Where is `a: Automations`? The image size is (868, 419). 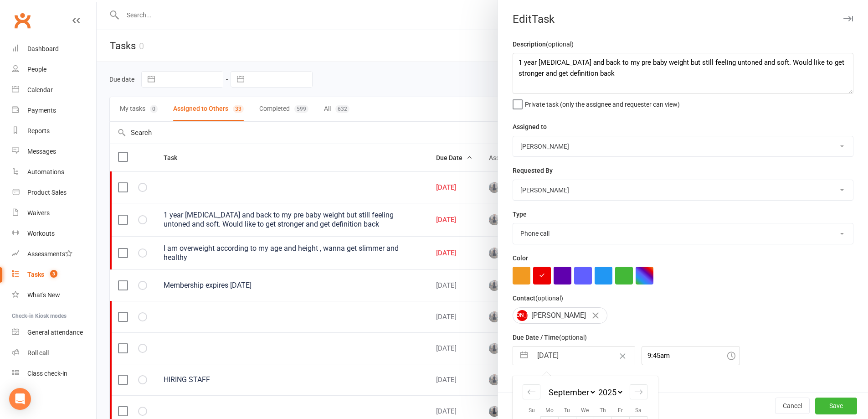 a: Automations is located at coordinates (54, 172).